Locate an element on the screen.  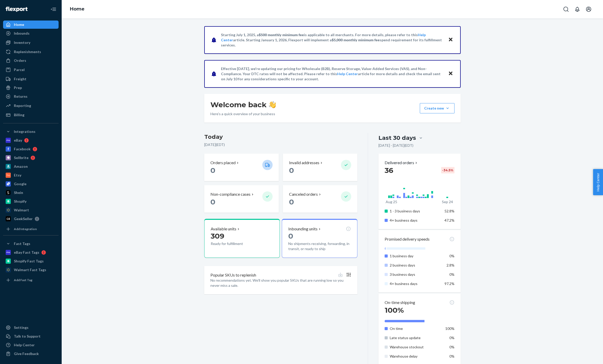
div: Reporting is located at coordinates (22, 105).